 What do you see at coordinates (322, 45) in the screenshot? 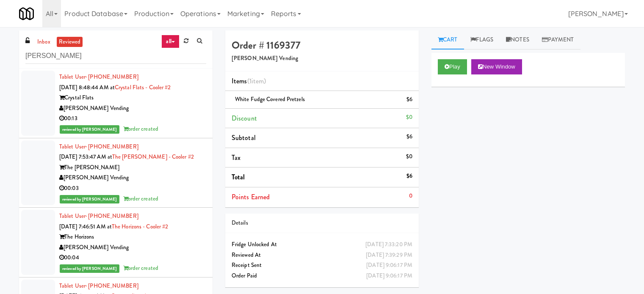
I see `h4: Order # 1169377` at bounding box center [322, 45].